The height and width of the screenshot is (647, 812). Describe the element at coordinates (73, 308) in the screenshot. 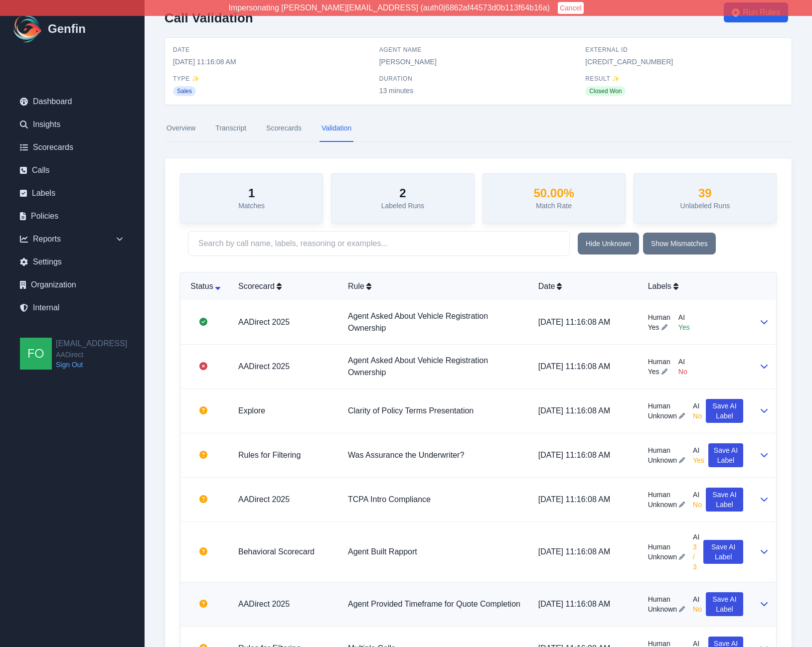

I see `a: Internal` at that location.